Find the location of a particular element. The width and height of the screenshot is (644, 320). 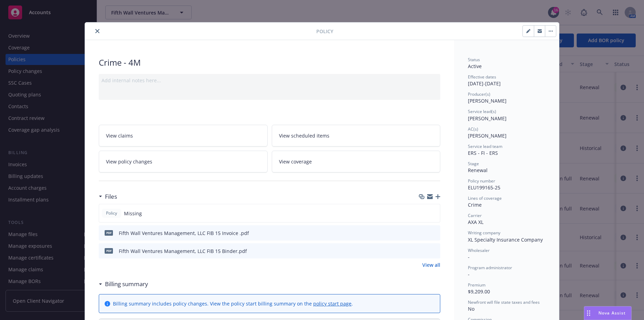

div: Fifth Wall Ventures Management, LLC FIB 15 Binder.pdf is located at coordinates (182, 251).